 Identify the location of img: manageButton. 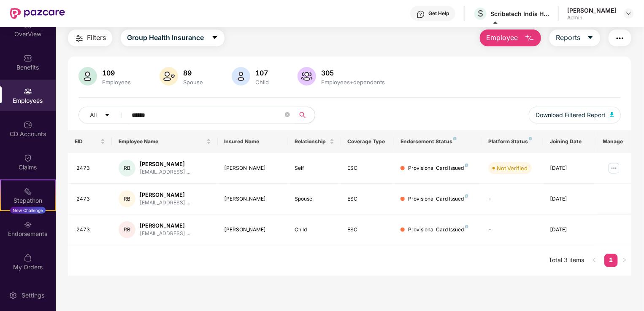
(614, 168).